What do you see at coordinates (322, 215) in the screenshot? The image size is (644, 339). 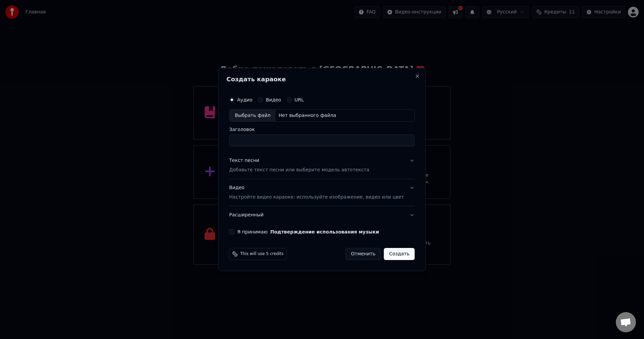 I see `button: Расширенный` at bounding box center [322, 215].